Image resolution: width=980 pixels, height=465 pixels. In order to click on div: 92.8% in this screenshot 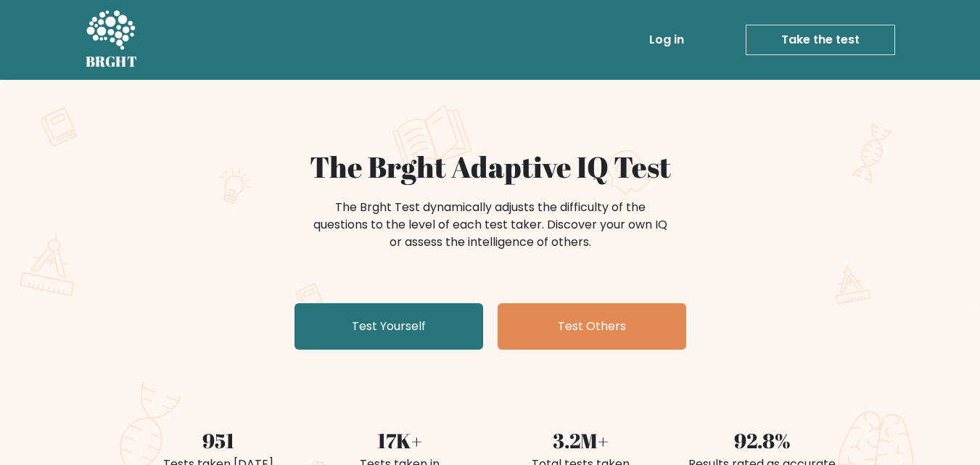, I will do `click(762, 440)`.